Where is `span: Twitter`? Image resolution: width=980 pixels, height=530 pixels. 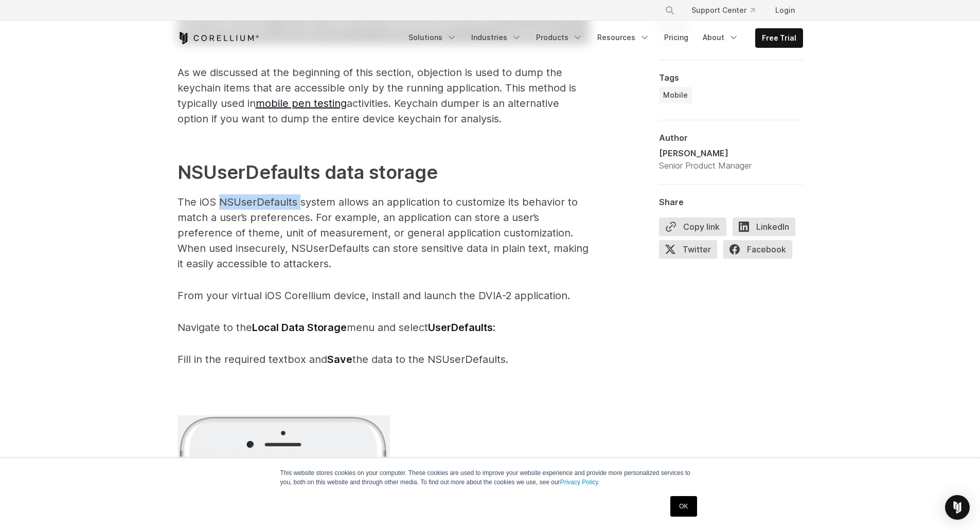
span: Twitter is located at coordinates (687, 249).